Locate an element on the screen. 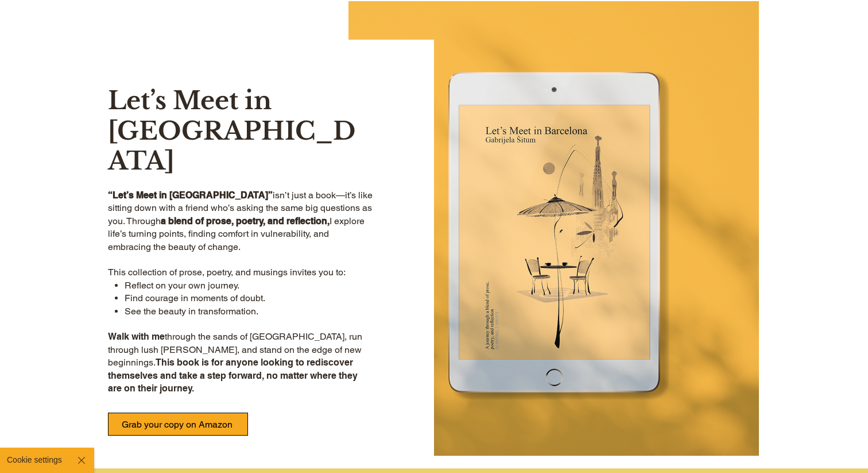 The width and height of the screenshot is (868, 473). span: Grab your copy on Amazon is located at coordinates (177, 424).